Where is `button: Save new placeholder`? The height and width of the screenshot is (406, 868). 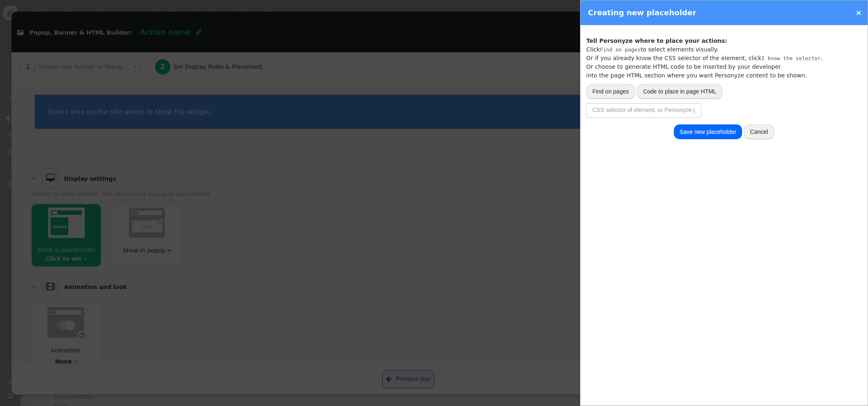 button: Save new placeholder is located at coordinates (708, 132).